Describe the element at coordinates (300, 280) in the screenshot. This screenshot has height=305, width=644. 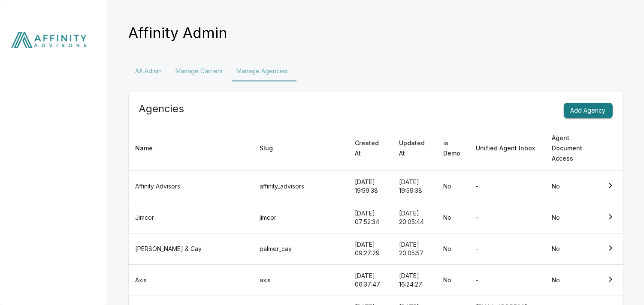
I see `td: axis` at that location.